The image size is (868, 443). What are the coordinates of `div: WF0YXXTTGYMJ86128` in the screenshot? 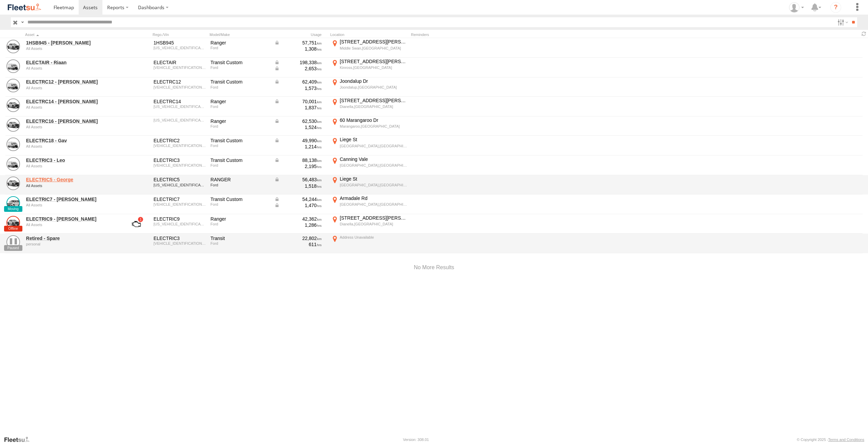 It's located at (180, 145).